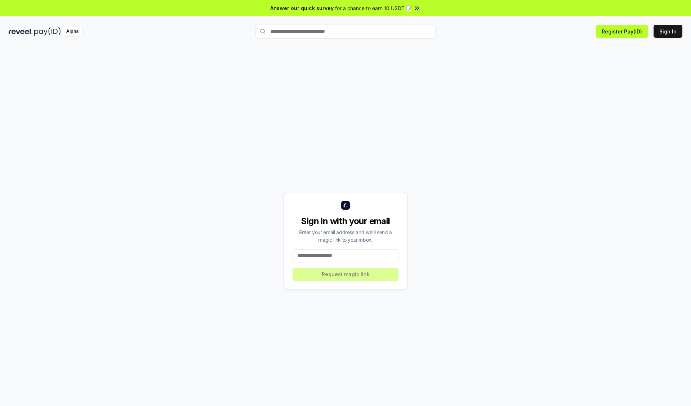  I want to click on img: logo_small, so click(345, 205).